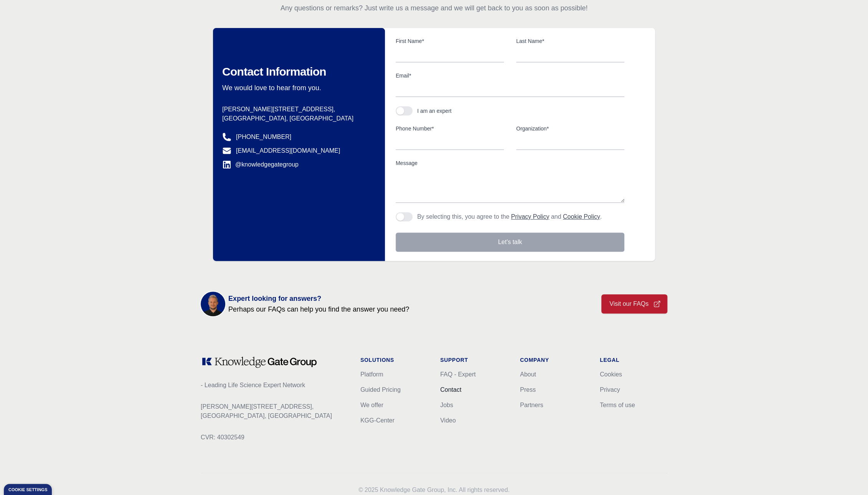  What do you see at coordinates (530, 217) in the screenshot?
I see `a: Privacy Policy` at bounding box center [530, 217].